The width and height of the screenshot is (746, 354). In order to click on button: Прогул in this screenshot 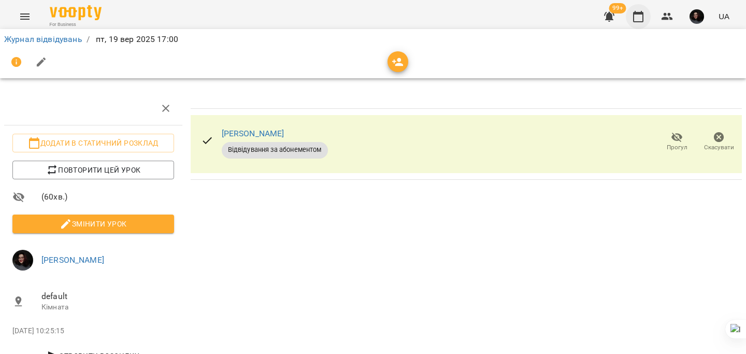, I will do `click(676, 142)`.